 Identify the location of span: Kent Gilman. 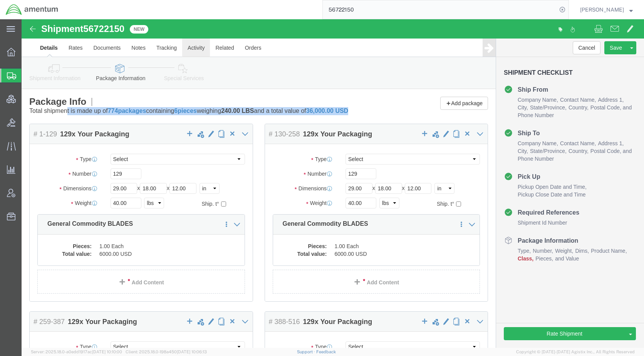
(602, 10).